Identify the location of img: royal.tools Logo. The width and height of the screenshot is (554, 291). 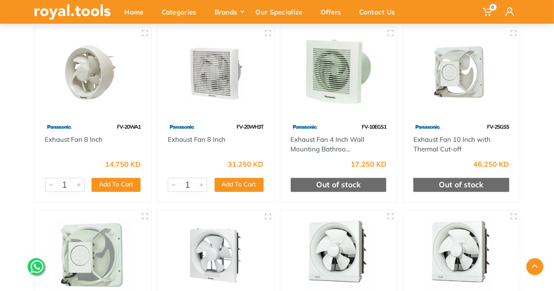
(72, 12).